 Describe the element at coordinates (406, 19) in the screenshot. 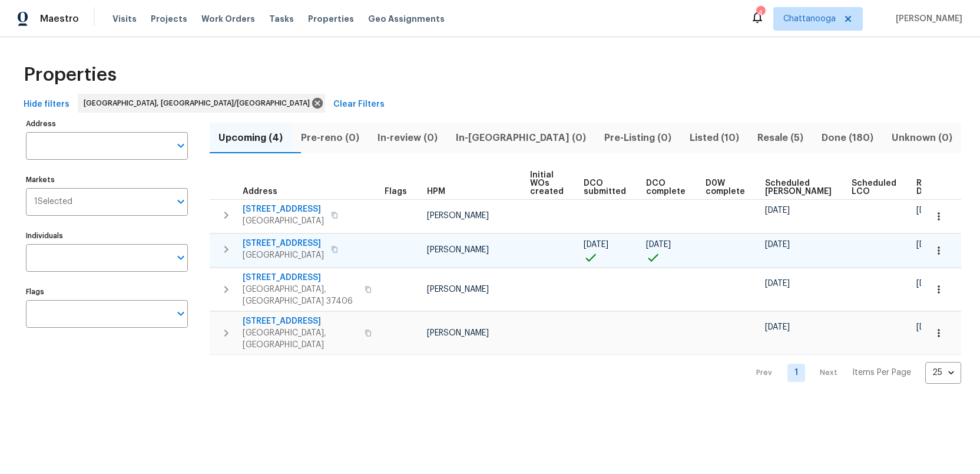

I see `span: Geo Assignments` at that location.